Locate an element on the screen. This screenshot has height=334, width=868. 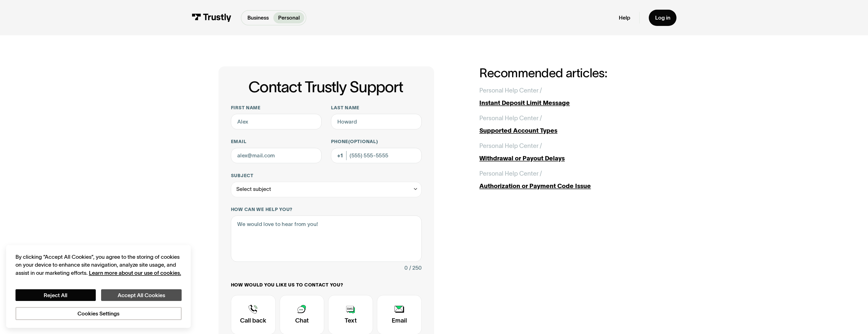
a: Personal Help Center /Withdrawal or Payout Delays is located at coordinates (564, 152).